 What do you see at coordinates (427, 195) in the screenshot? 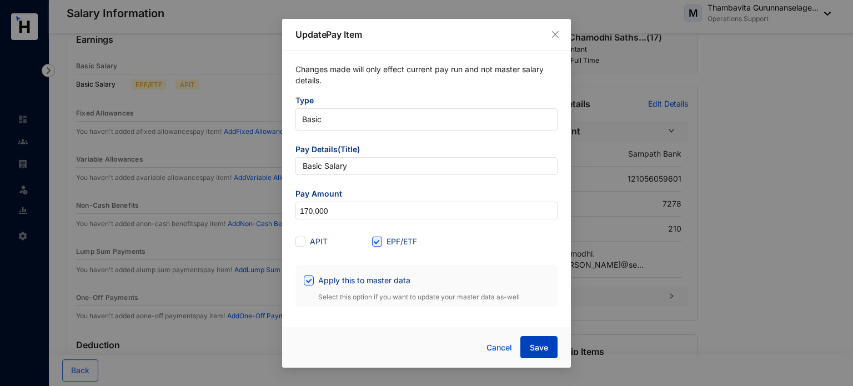
I see `span: Pay Amount` at bounding box center [427, 195].